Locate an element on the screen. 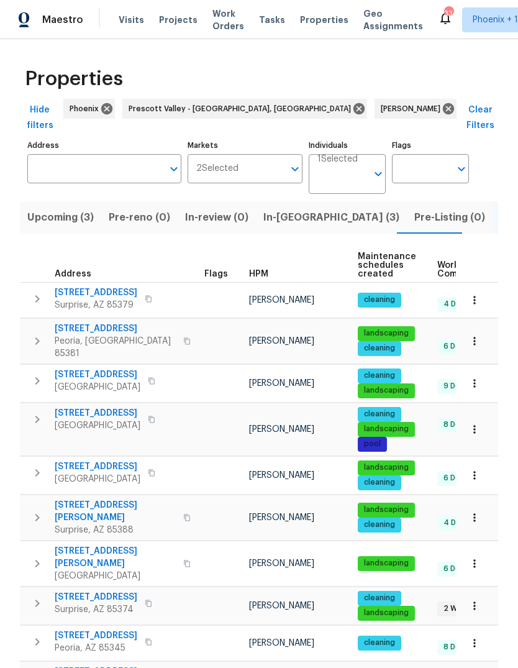 This screenshot has height=668, width=518. span: Work Orders is located at coordinates (228, 20).